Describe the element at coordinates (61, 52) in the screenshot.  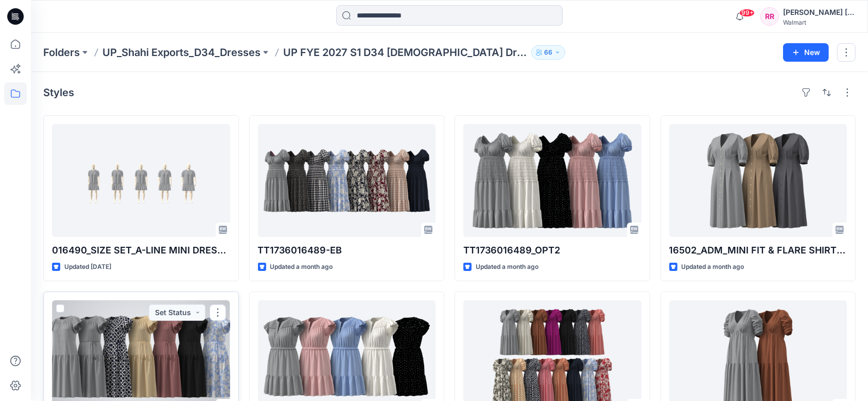
I see `a: Folders` at that location.